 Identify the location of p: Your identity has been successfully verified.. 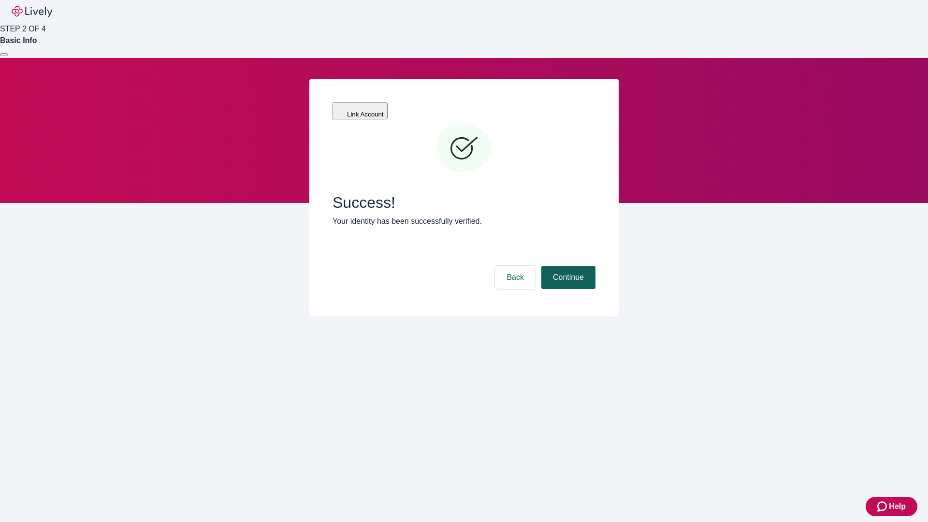
(464, 221).